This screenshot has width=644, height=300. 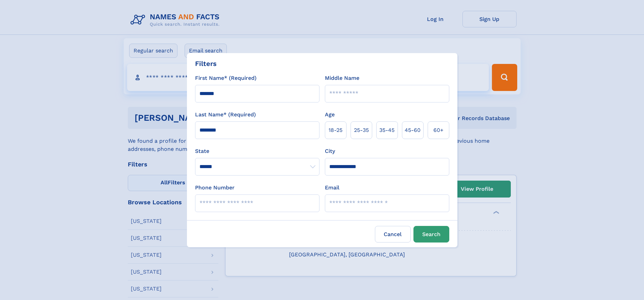 What do you see at coordinates (226, 78) in the screenshot?
I see `label: First Name* (Required)` at bounding box center [226, 78].